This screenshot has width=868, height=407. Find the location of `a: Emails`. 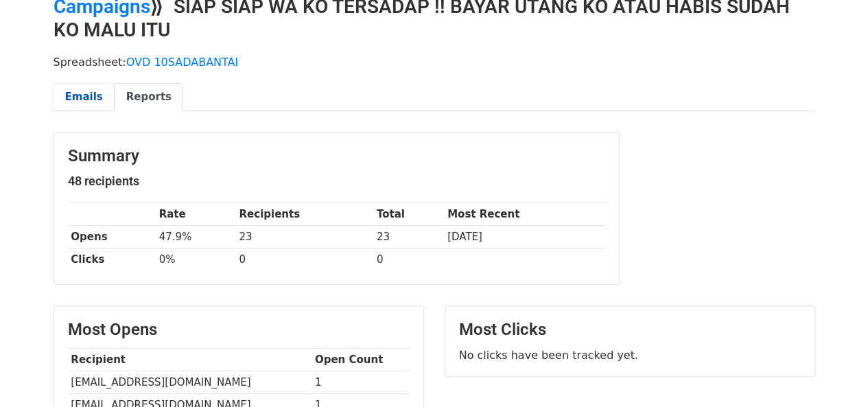

a: Emails is located at coordinates (84, 97).